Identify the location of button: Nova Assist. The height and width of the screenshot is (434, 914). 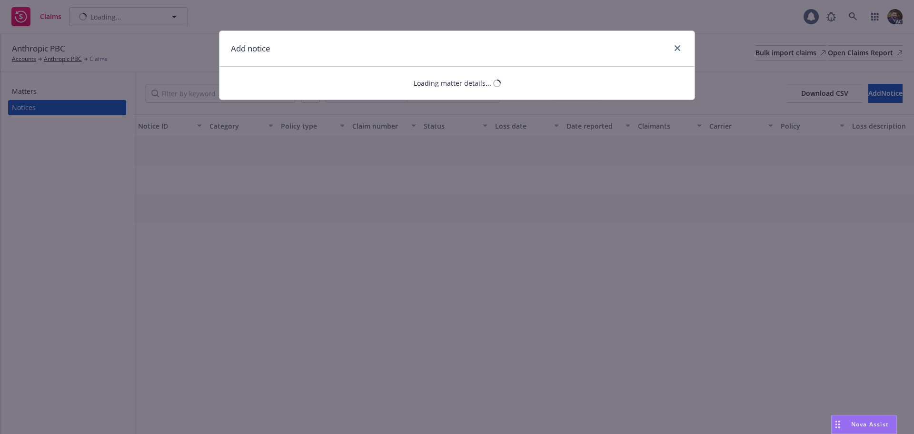
(864, 424).